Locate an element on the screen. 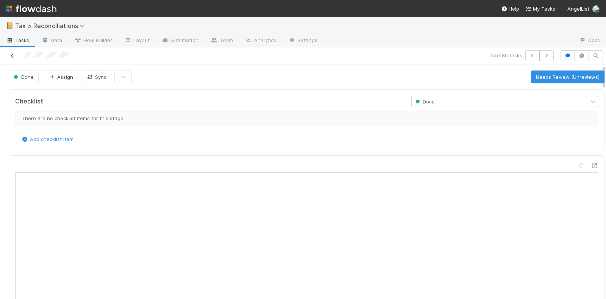  span: My Tasks is located at coordinates (540, 9).